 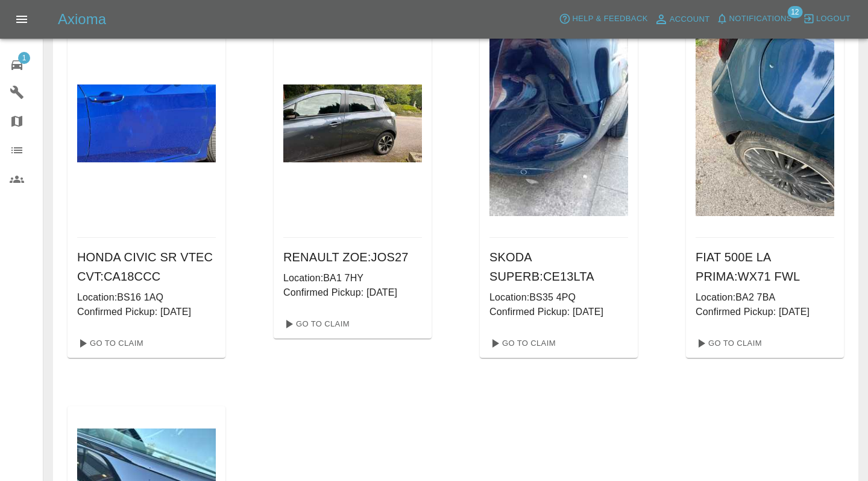 What do you see at coordinates (558, 297) in the screenshot?
I see `p: Location: BS35 4PQ` at bounding box center [558, 297].